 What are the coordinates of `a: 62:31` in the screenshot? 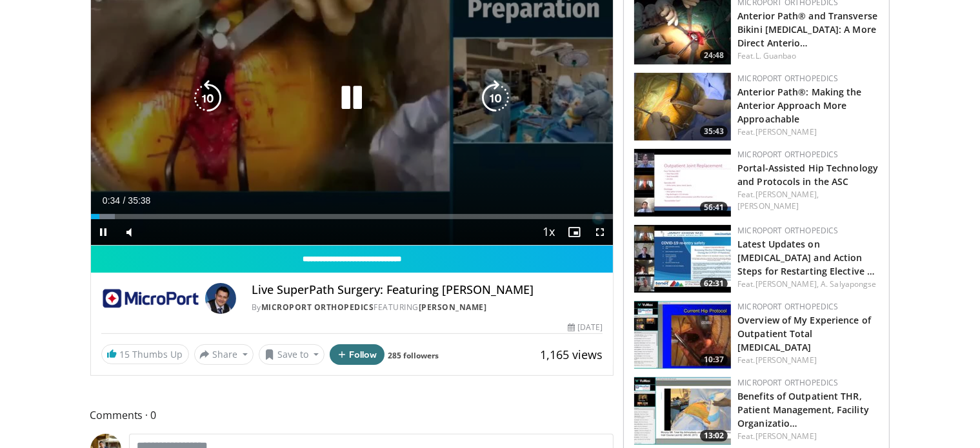 It's located at (683, 258).